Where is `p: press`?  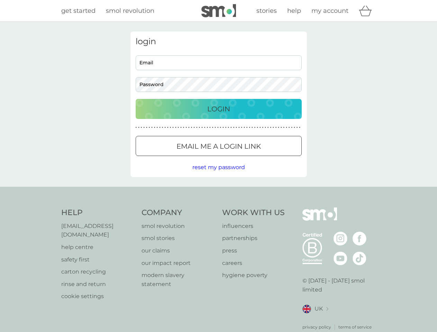
p: press is located at coordinates (253, 251).